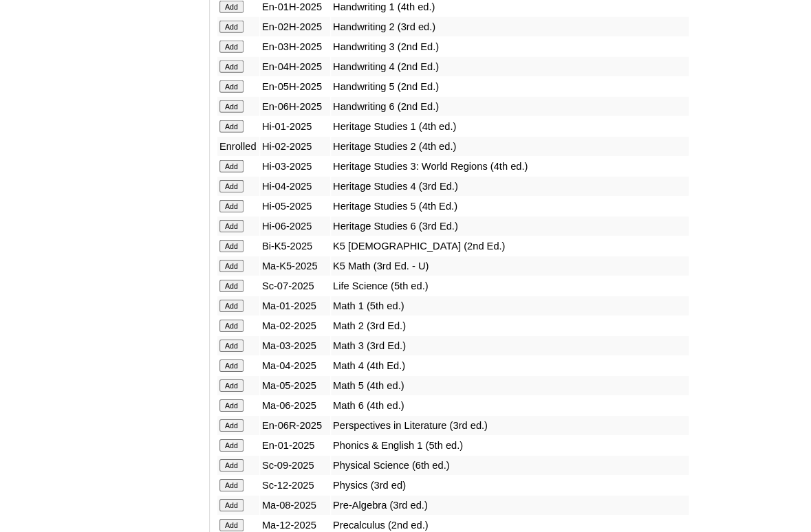 Image resolution: width=811 pixels, height=532 pixels. What do you see at coordinates (510, 485) in the screenshot?
I see `td: Physics (3rd ed)` at bounding box center [510, 485].